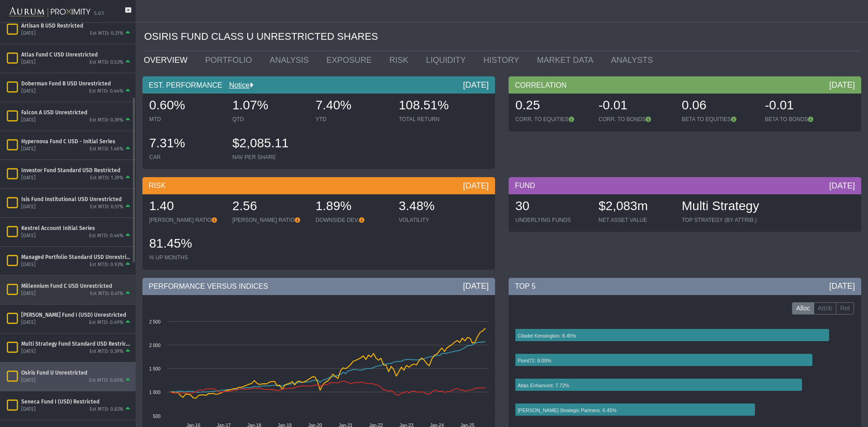 The height and width of the screenshot is (427, 868). I want to click on div: Est MTD: 1.39%, so click(107, 178).